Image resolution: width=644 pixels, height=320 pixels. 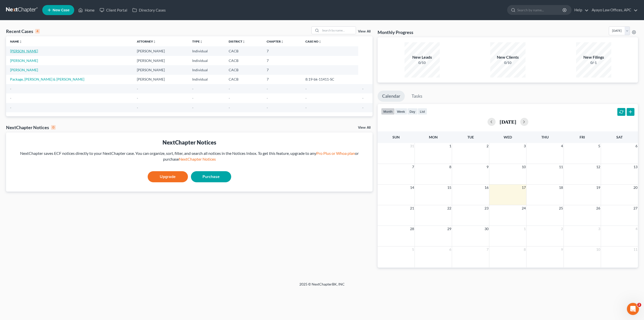 What do you see at coordinates (545, 137) in the screenshot?
I see `span: Thu` at bounding box center [545, 137].